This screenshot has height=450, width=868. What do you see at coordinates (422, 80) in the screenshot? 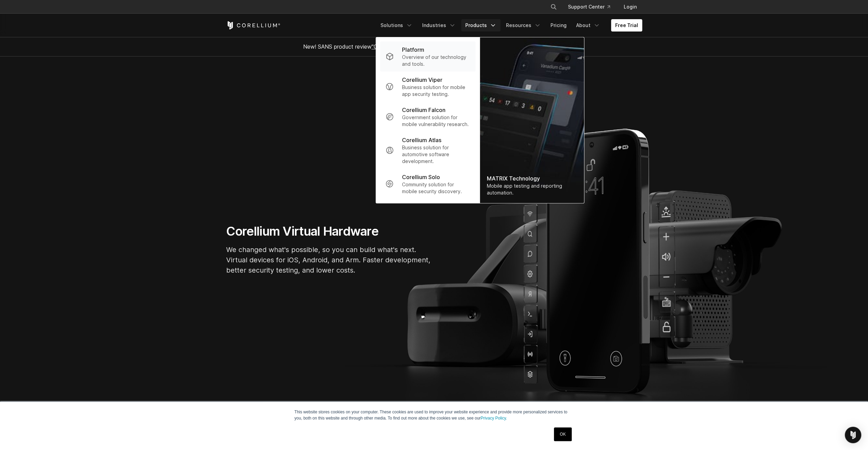
I see `p: Corellium Viper` at bounding box center [422, 80].